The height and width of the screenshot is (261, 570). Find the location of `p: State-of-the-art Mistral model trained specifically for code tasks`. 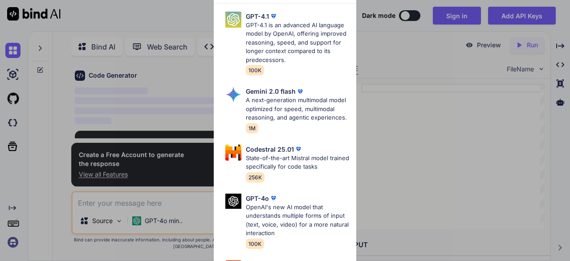

p: State-of-the-art Mistral model trained specifically for code tasks is located at coordinates (298, 162).